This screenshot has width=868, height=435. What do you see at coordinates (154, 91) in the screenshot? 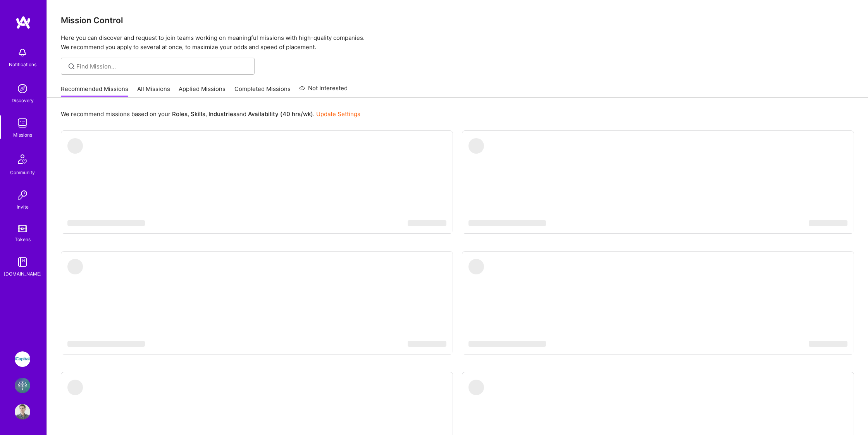
I see `a: All Missions` at bounding box center [154, 91].